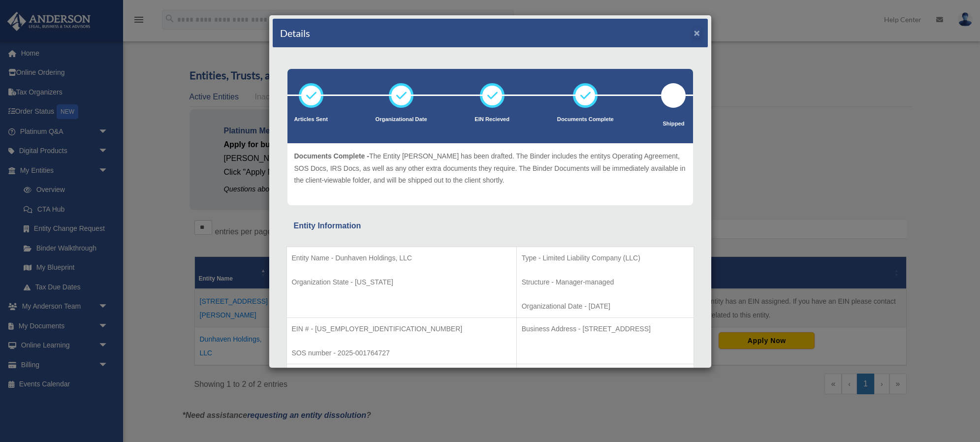 The image size is (980, 442). What do you see at coordinates (332, 156) in the screenshot?
I see `span: Documents Complete -` at bounding box center [332, 156].